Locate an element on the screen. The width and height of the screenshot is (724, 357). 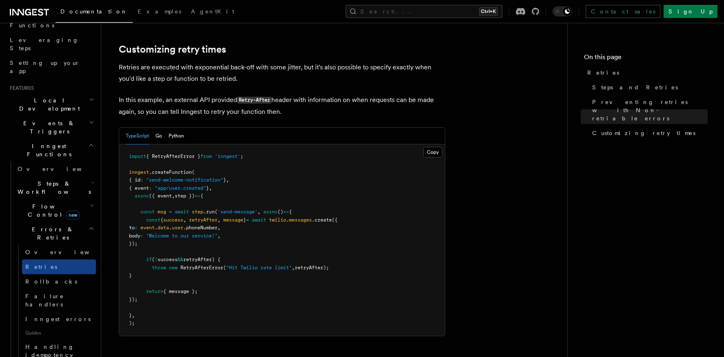
span: return is located at coordinates (155, 291).